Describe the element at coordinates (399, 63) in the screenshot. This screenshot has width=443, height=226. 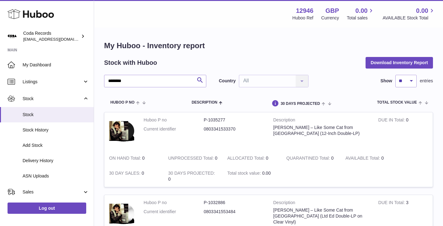
I see `button: Download Inventory Report` at that location.